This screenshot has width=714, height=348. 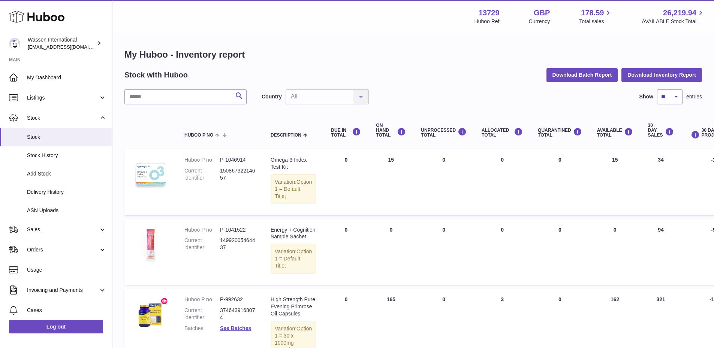 I want to click on a: Log out, so click(x=56, y=327).